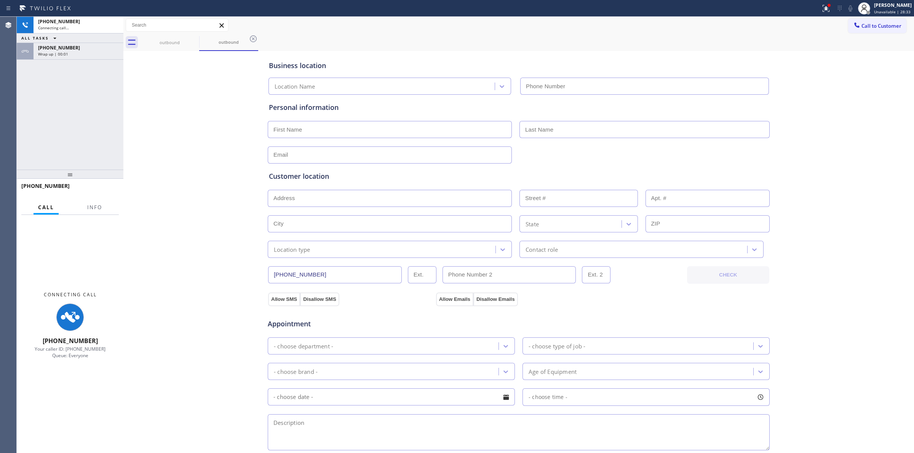 This screenshot has width=914, height=453. What do you see at coordinates (319, 300) in the screenshot?
I see `button: Disallow SMS` at bounding box center [319, 300].